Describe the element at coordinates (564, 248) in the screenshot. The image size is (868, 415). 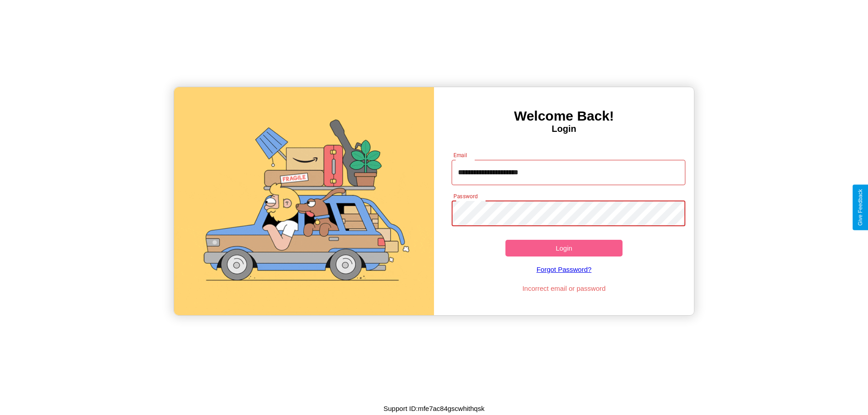
I see `button: Login` at that location.